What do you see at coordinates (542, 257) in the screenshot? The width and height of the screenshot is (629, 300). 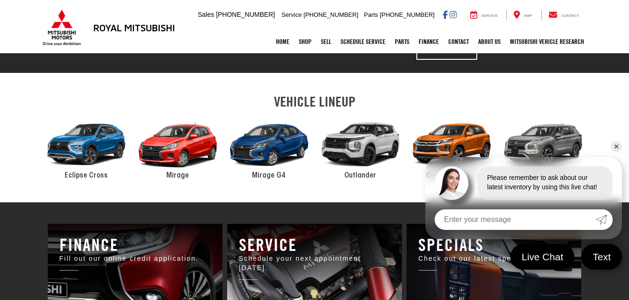 I see `span: Live Chat` at bounding box center [542, 257].